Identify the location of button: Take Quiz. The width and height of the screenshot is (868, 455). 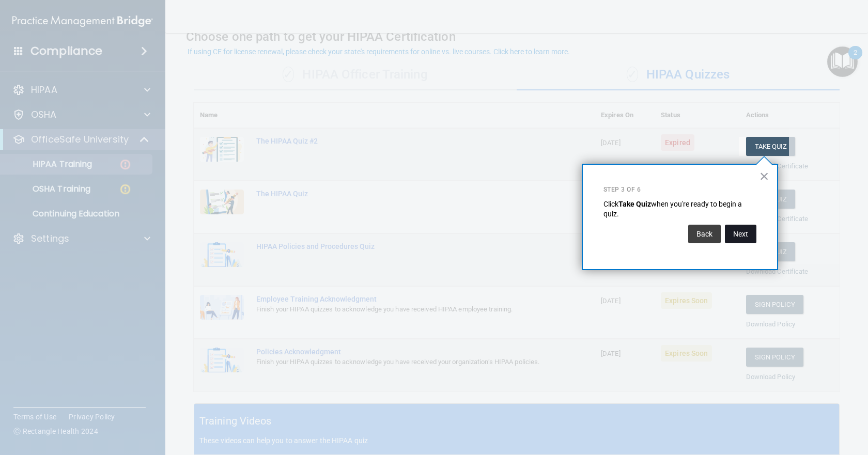
(771, 147).